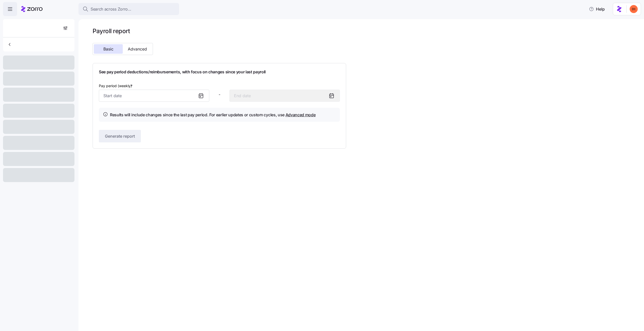 The width and height of the screenshot is (644, 331). What do you see at coordinates (300, 115) in the screenshot?
I see `a: Advanced mode` at bounding box center [300, 115].